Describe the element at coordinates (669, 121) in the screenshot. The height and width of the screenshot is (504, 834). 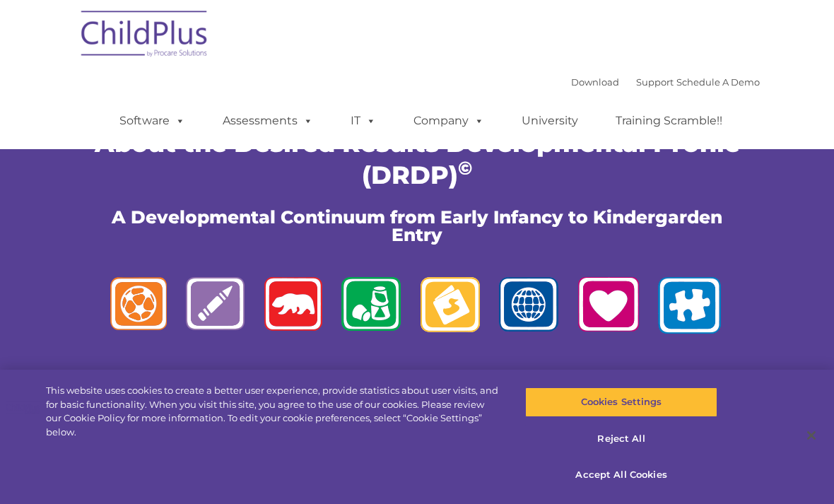
I see `a: Training Scramble!!` at that location.